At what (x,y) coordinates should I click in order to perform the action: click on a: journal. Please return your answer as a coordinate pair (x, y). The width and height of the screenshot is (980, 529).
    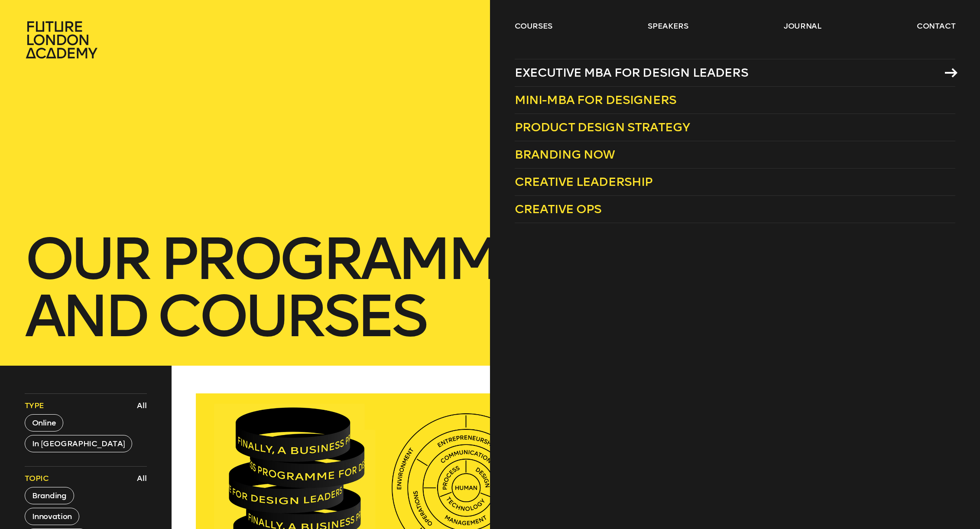
    Looking at the image, I should click on (803, 26).